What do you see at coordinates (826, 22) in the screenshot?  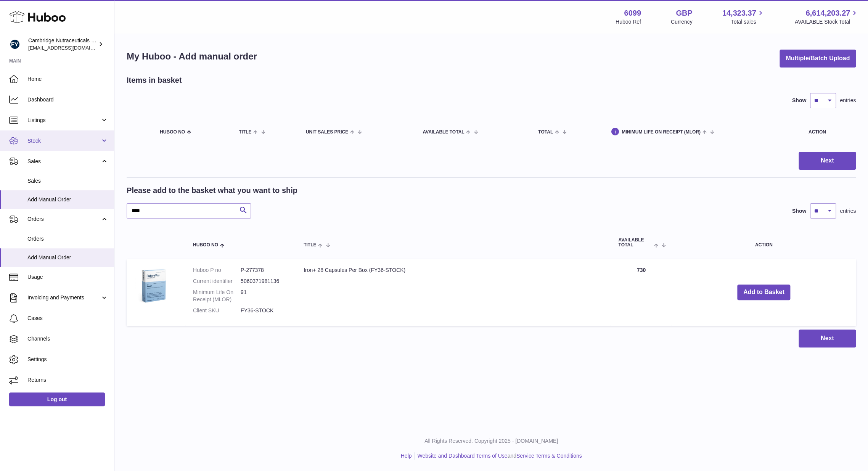 I see `span: AVAILABLE Stock Total` at bounding box center [826, 22].